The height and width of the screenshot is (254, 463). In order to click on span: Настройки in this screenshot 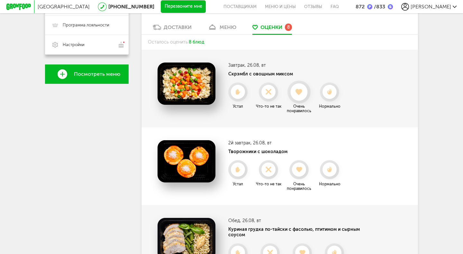, I will do `click(74, 45)`.